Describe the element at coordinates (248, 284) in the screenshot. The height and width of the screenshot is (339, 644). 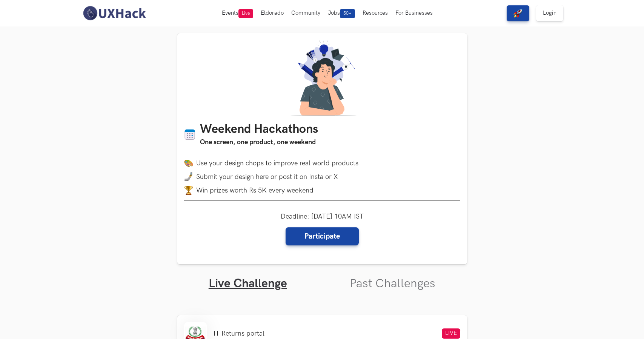
I see `a: Live Challenge` at that location.